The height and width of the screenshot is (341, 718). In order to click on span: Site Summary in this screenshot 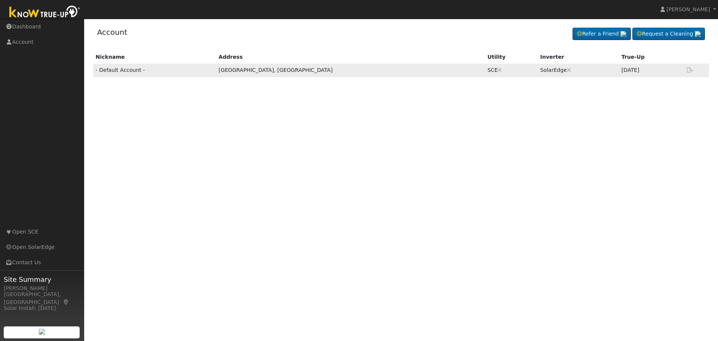, I will do `click(42, 279)`.